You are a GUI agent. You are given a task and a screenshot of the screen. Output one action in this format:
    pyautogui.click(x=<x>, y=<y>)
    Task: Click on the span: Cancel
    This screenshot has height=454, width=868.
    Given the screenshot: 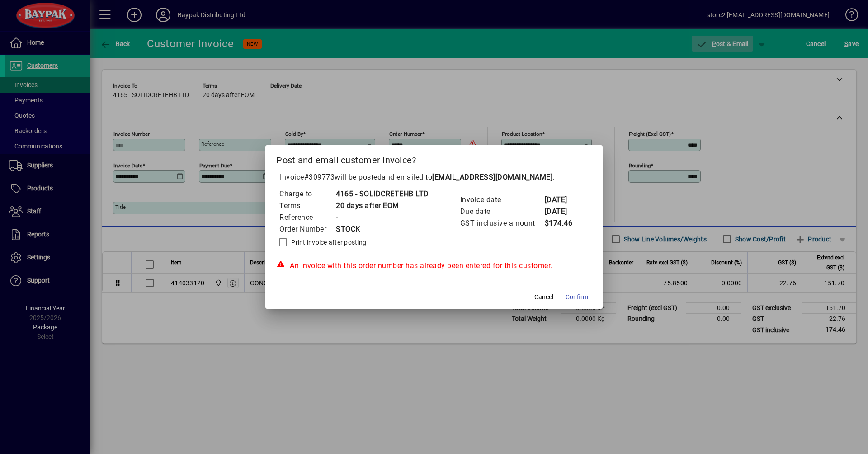 What is the action you would take?
    pyautogui.click(x=544, y=297)
    